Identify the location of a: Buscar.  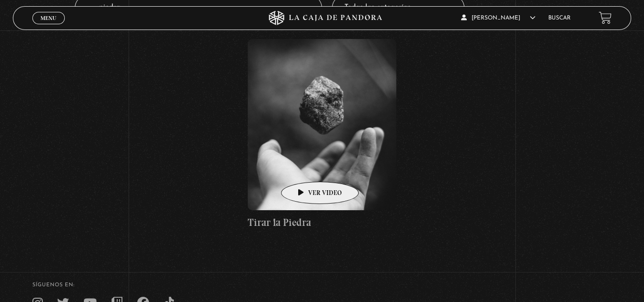
(558, 18).